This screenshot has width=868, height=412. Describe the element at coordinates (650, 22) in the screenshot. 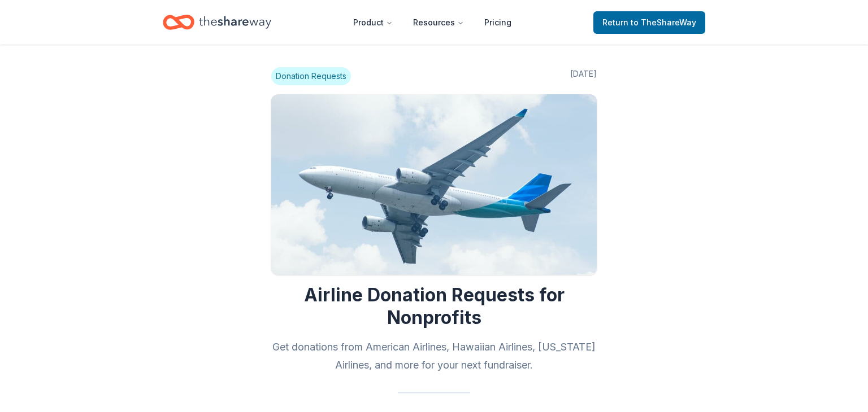

I see `a: Returnto TheShareWay` at that location.